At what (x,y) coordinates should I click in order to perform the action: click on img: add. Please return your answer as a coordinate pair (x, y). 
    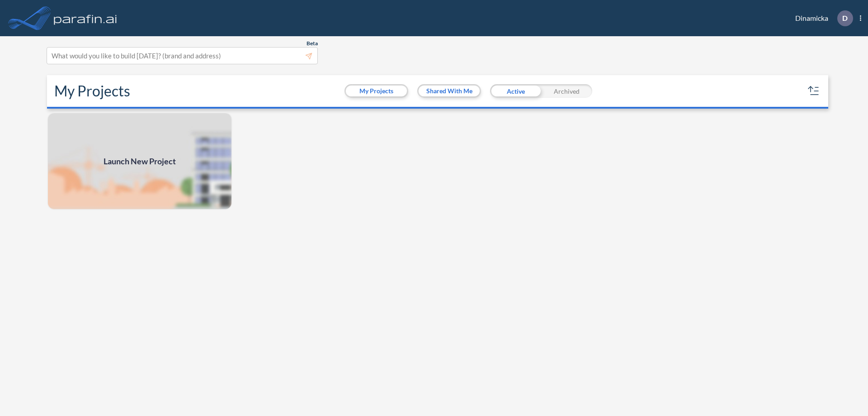
    Looking at the image, I should click on (139, 161).